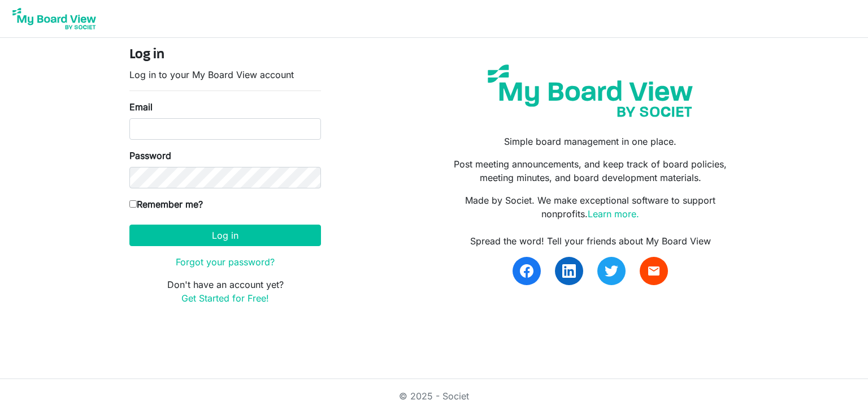  I want to click on a: Forgot your password?, so click(225, 262).